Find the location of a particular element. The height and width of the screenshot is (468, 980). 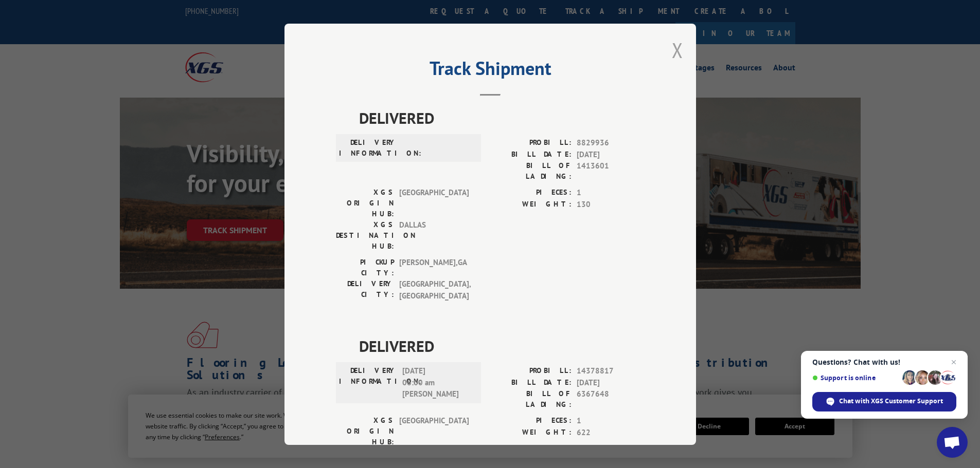

span: 1413601 is located at coordinates (610, 171).